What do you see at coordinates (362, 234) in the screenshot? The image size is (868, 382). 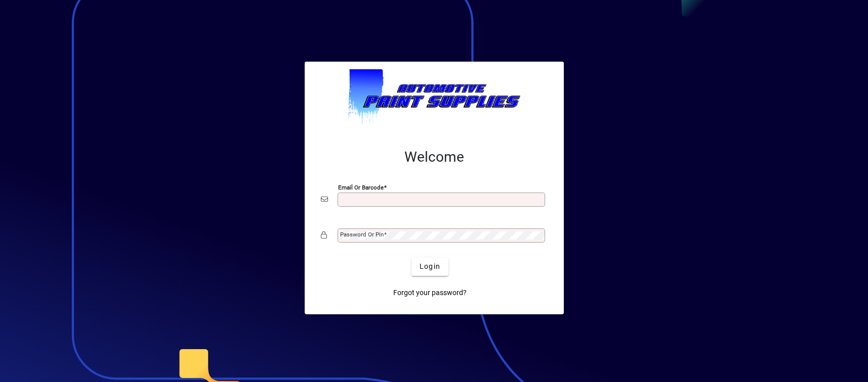 I see `mat-label: Password or Pin` at bounding box center [362, 234].